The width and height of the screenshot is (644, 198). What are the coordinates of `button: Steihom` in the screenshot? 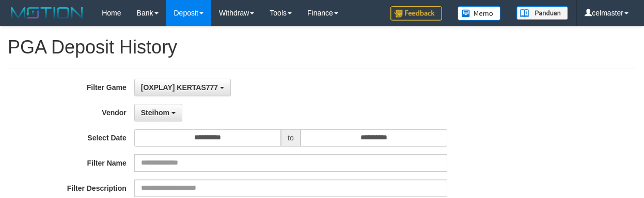 It's located at (158, 112).